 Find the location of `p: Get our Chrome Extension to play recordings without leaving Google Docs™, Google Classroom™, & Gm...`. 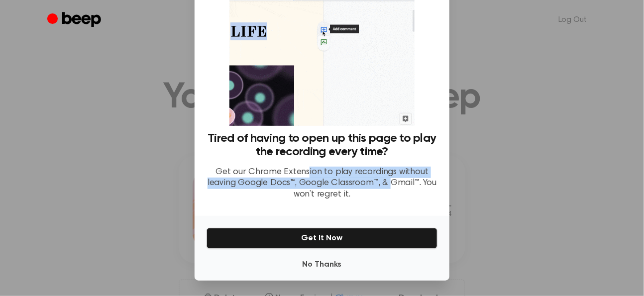

p: Get our Chrome Extension to play recordings without leaving Google Docs™, Google Classroom™, & Gm... is located at coordinates (322, 183).